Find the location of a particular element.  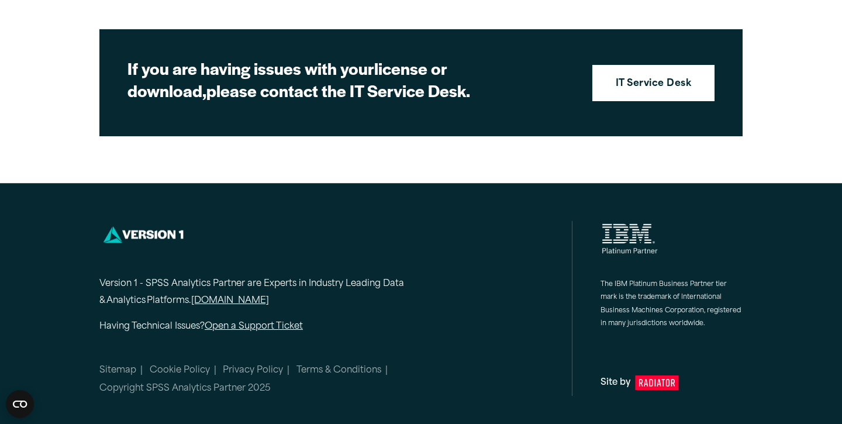

a: Cookie Policy is located at coordinates (179, 370).